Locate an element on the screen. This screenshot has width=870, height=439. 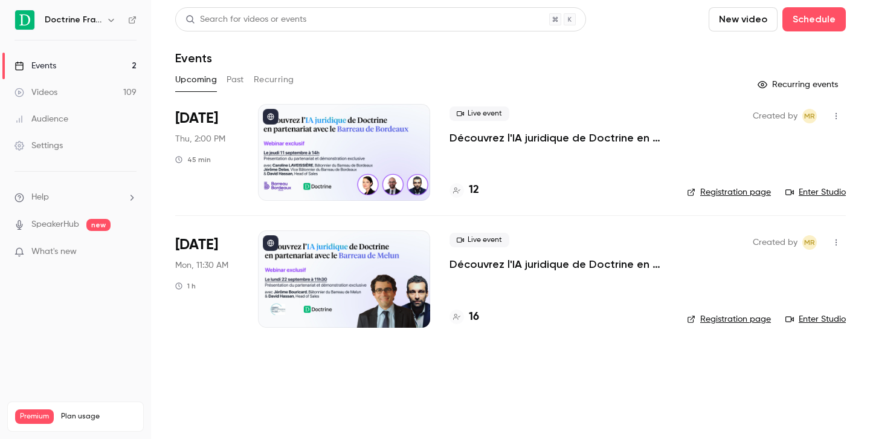
span: new is located at coordinates (98, 225).